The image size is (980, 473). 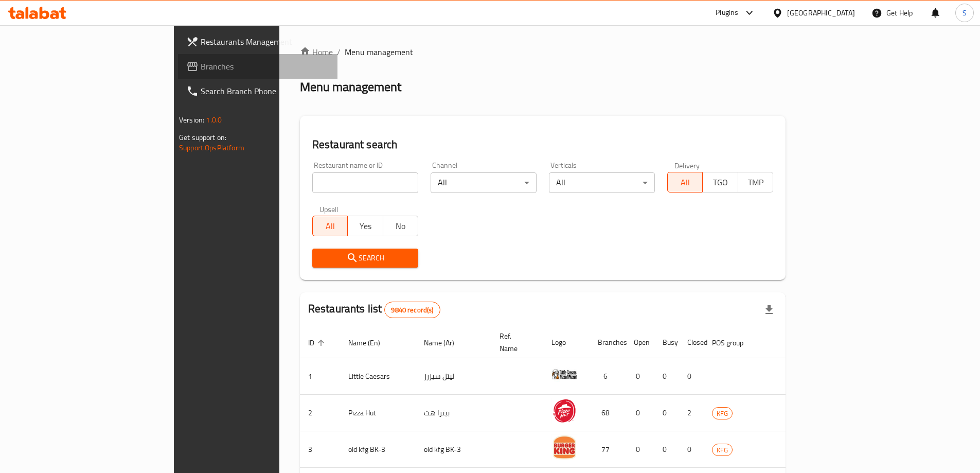 What do you see at coordinates (329, 209) in the screenshot?
I see `label: Upsell` at bounding box center [329, 209].